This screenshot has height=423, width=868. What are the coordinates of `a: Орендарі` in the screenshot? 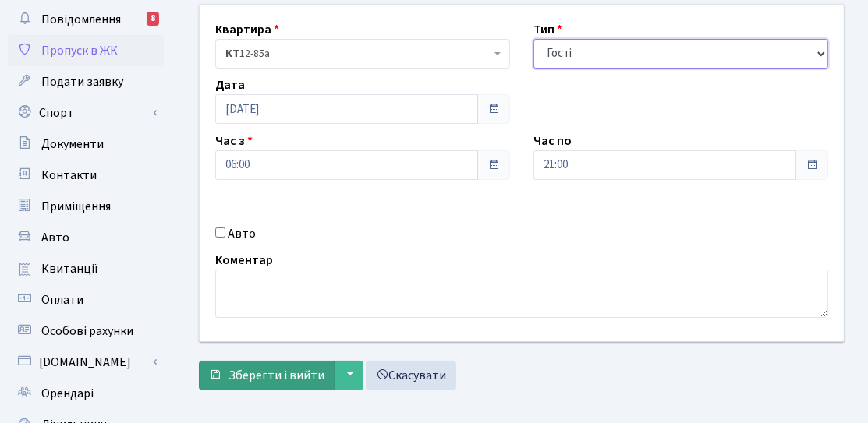 It's located at (85, 393).